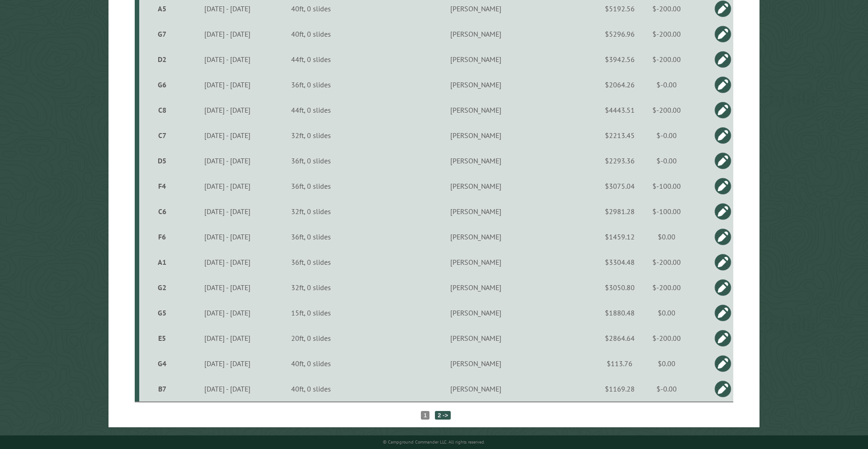  I want to click on div: D2, so click(162, 59).